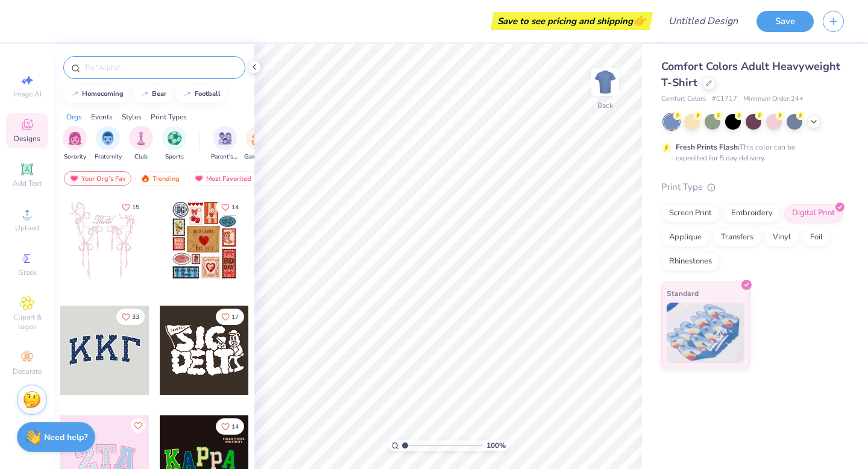  I want to click on div: filter for Club, so click(141, 144).